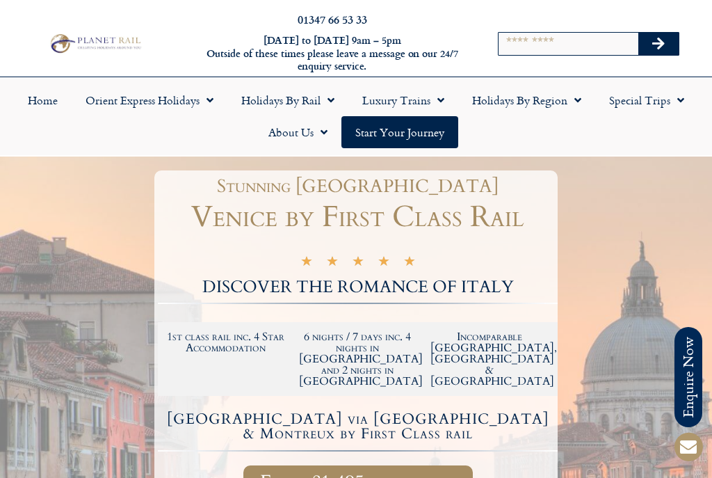 Image resolution: width=712 pixels, height=478 pixels. I want to click on h2: 1st class rail inc. 4 Star Accommodation, so click(226, 342).